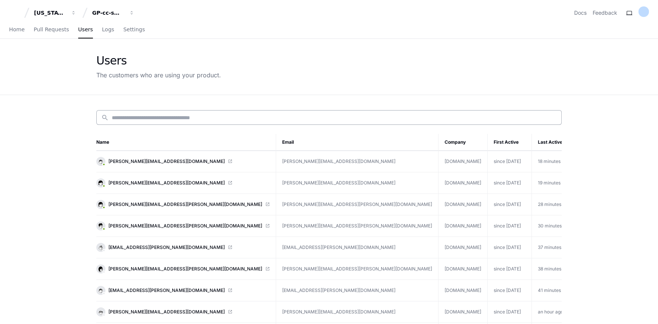  What do you see at coordinates (113, 13) in the screenshot?
I see `button: GP-cc-sml-apps` at bounding box center [113, 13].